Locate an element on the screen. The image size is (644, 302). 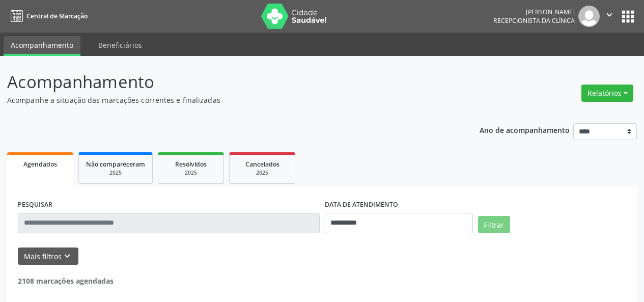
span: Resolvidos is located at coordinates (191, 164).